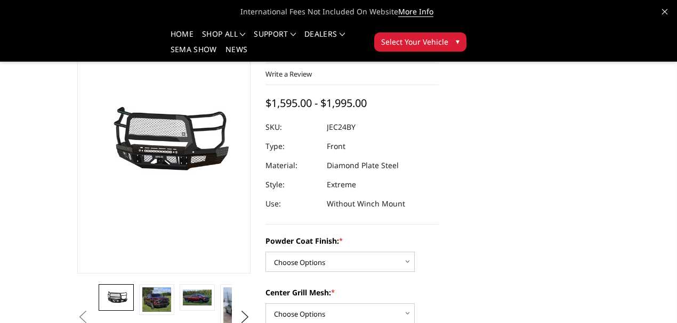 The image size is (677, 323). What do you see at coordinates (650, 298) in the screenshot?
I see `div: Chat Widget` at bounding box center [650, 298].